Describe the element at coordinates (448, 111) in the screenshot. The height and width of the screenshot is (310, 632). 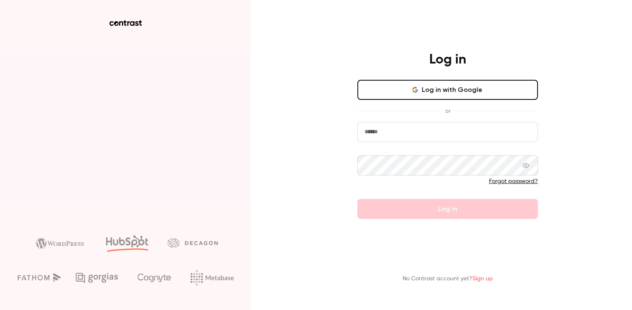
I see `span: or` at that location.